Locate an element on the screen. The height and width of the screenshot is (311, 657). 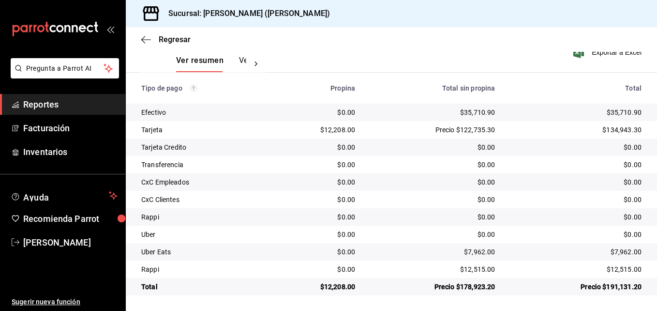
div: Total sin propina is located at coordinates (433, 88).